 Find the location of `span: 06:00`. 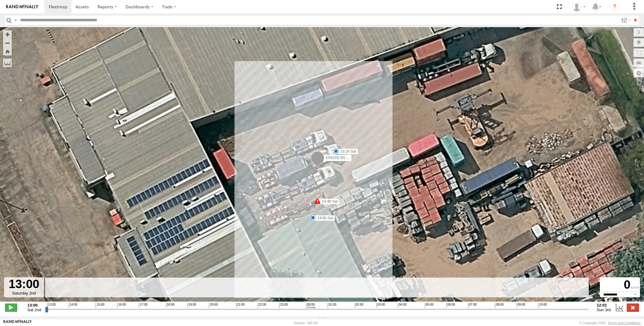

span: 06:00 is located at coordinates (451, 305).